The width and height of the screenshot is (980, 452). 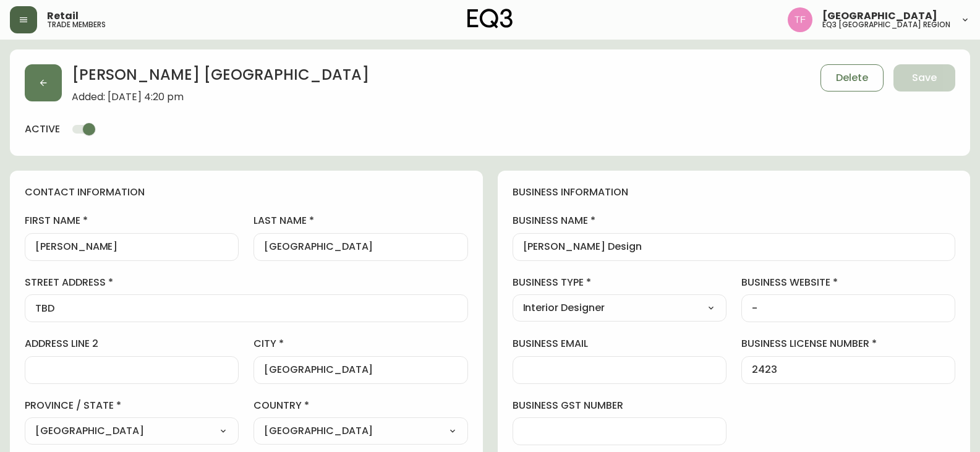 What do you see at coordinates (246, 193) in the screenshot?
I see `h4: contact information` at bounding box center [246, 193].